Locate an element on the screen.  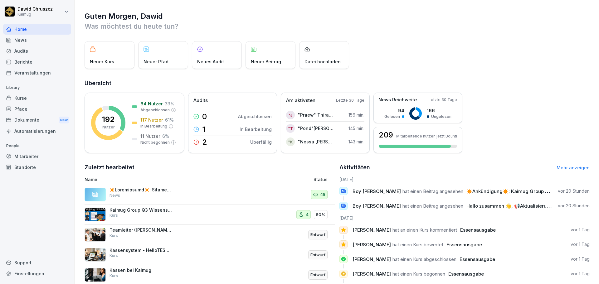
div: "T is located at coordinates (291, 129).